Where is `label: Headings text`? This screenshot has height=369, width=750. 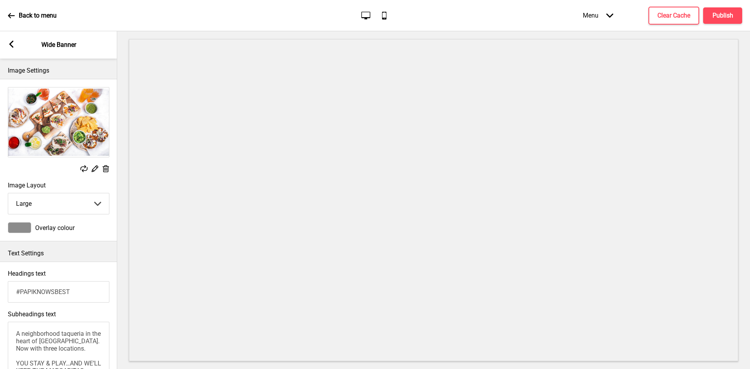
label: Headings text is located at coordinates (27, 273).